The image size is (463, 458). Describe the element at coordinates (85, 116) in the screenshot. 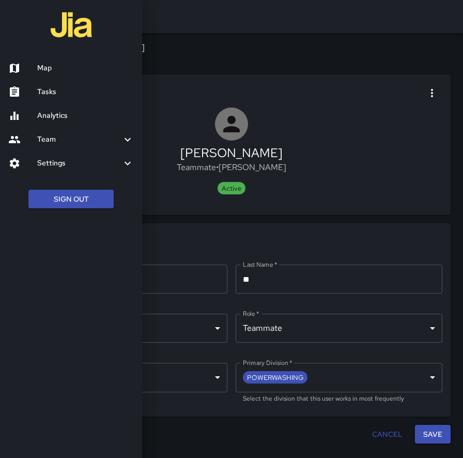

I see `h6: Analytics` at that location.